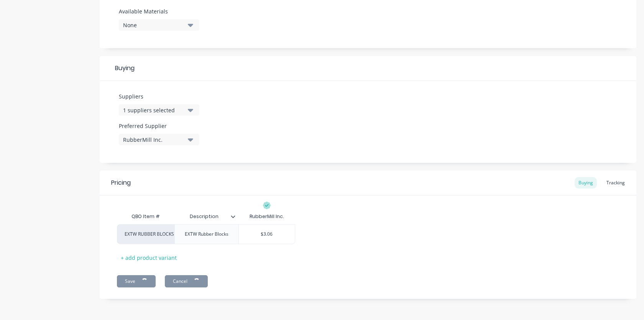 The image size is (644, 320). Describe the element at coordinates (154, 25) in the screenshot. I see `div: None` at that location.